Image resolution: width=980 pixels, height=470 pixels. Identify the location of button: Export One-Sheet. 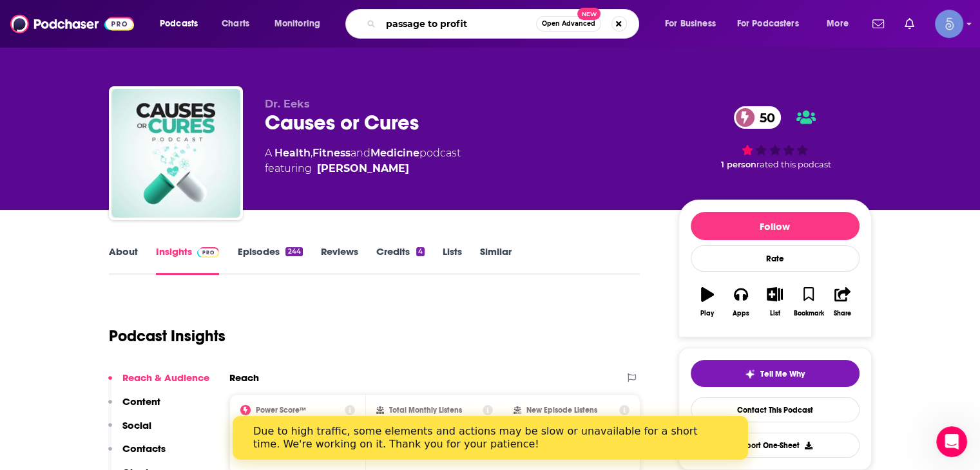
(775, 445).